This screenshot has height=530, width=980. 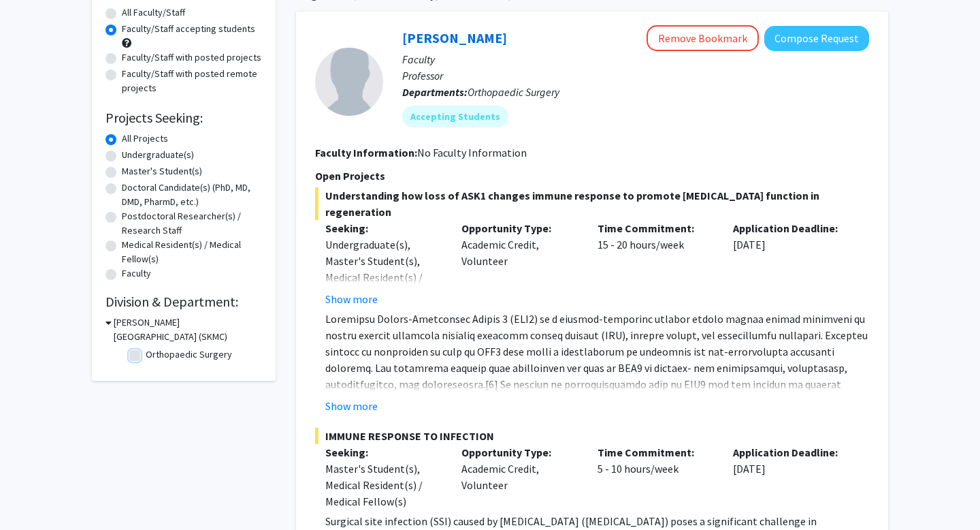 What do you see at coordinates (455, 116) in the screenshot?
I see `mat-chip: Accepting Students` at bounding box center [455, 116].